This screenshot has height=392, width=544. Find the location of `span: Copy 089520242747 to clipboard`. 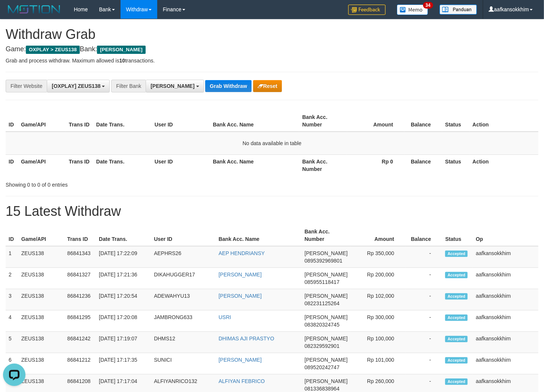

span: Copy 089520242747 to clipboard is located at coordinates (322, 367).